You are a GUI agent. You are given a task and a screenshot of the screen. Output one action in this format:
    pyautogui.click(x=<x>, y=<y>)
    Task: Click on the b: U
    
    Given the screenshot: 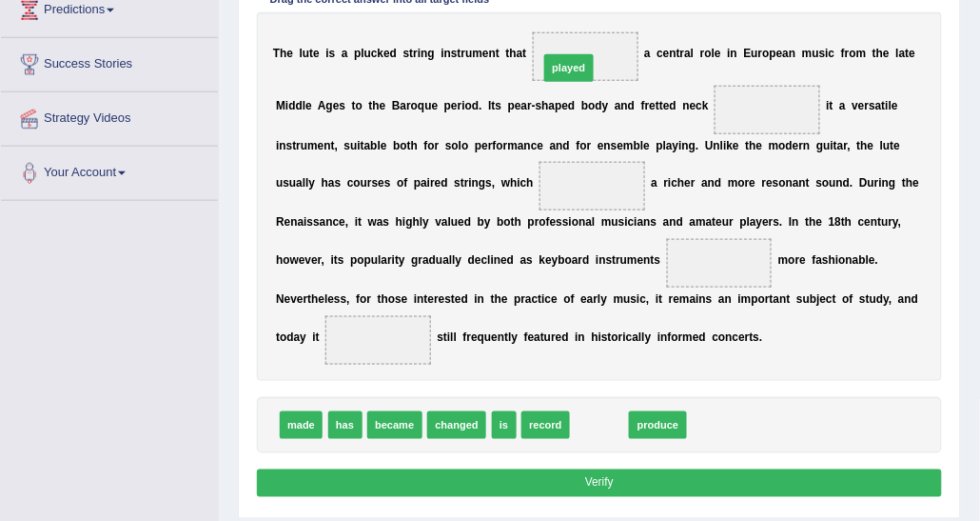 What is the action you would take?
    pyautogui.click(x=709, y=146)
    